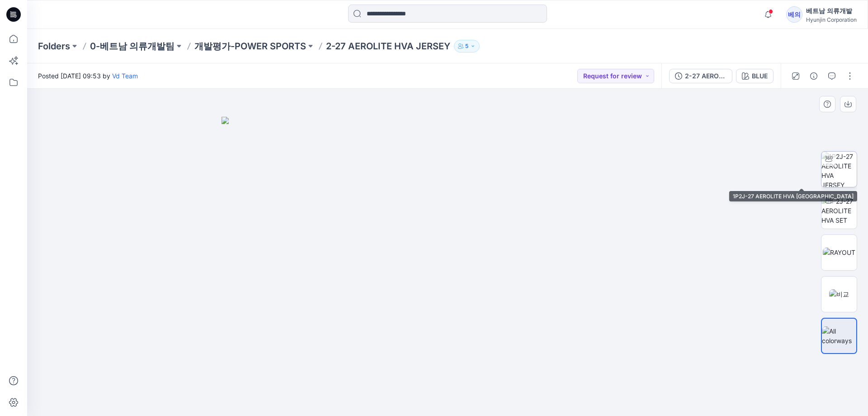 The image size is (868, 416). I want to click on div: 베트남 의류개발, so click(831, 11).